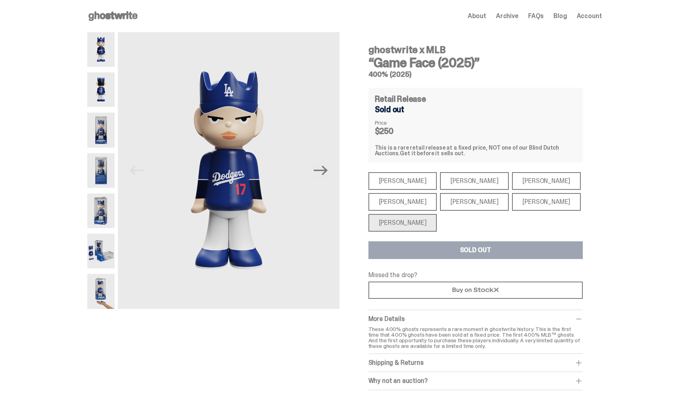 The image size is (695, 399). Describe the element at coordinates (101, 170) in the screenshot. I see `img: 04-ghostwrite-mlb-game-face-hero-ohtani-02.png` at that location.